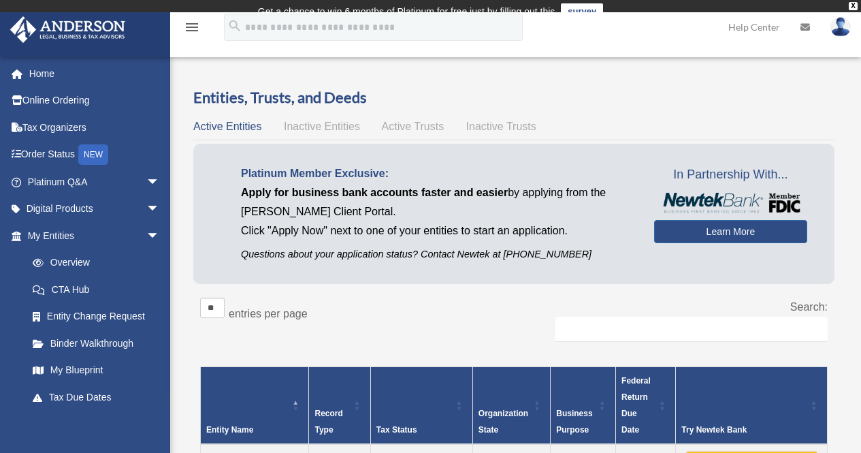 The height and width of the screenshot is (453, 861). Describe the element at coordinates (255, 406) in the screenshot. I see `th: Entity Name: Activate to invert sorting` at that location.